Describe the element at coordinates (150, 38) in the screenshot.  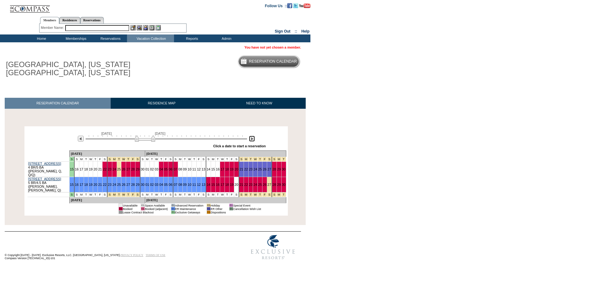
I see `td: Vacation Collection` at that location.